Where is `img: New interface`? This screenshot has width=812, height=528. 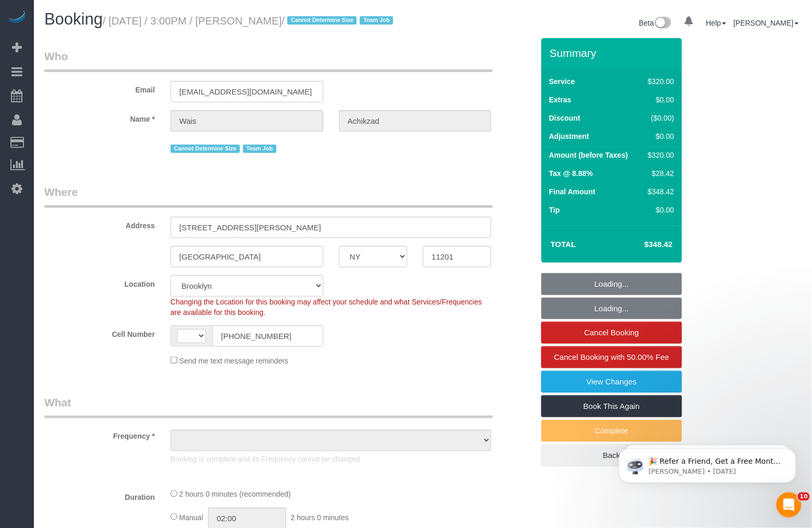 img: New interface is located at coordinates (662, 24).